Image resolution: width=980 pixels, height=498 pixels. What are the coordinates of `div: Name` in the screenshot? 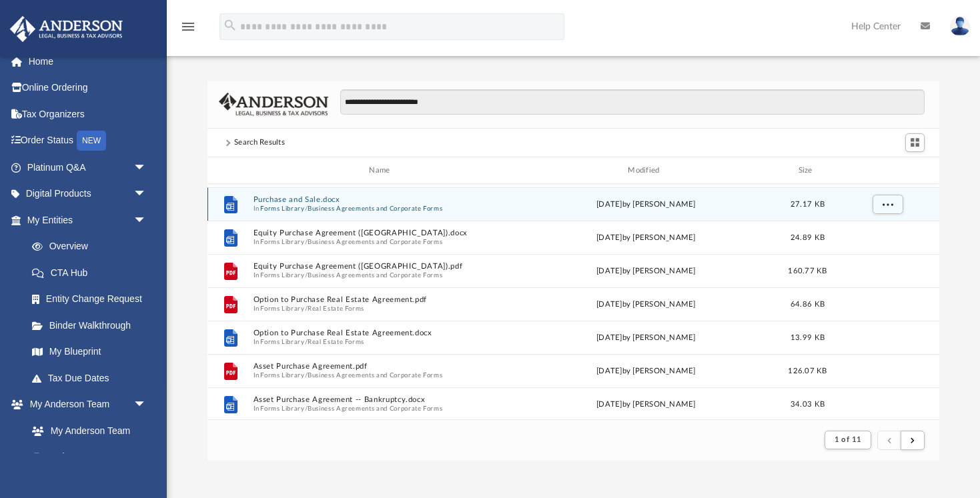 It's located at (381, 171).